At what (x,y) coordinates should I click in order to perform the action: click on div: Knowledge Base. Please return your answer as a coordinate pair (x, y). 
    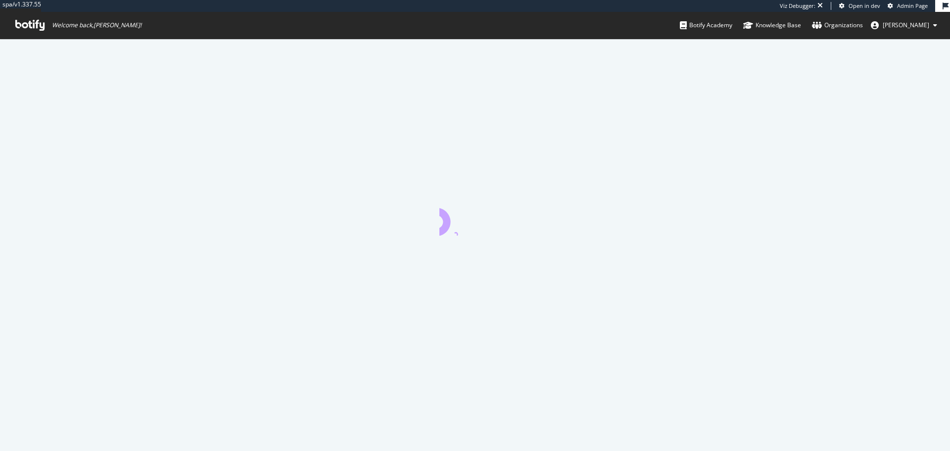
    Looking at the image, I should click on (772, 25).